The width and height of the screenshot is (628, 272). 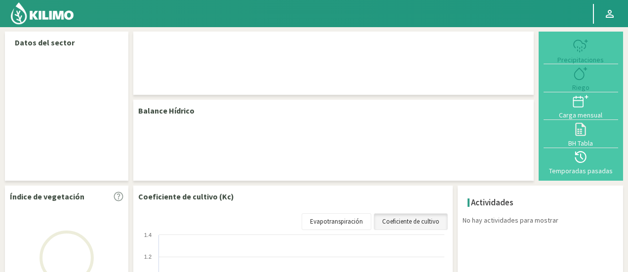 I want to click on h4: Actividades, so click(x=492, y=202).